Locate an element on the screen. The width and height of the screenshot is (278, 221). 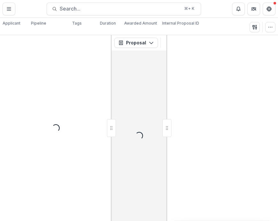
p: Tags is located at coordinates (77, 23).